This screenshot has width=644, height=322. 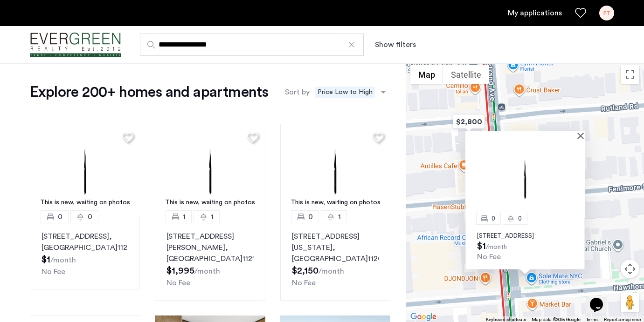 I want to click on img: Apartment photo, so click(x=525, y=178).